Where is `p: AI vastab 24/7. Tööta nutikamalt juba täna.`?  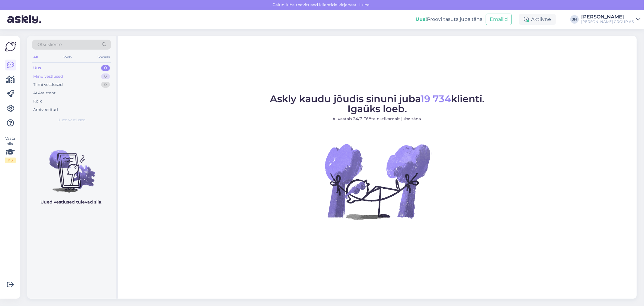 p: AI vastab 24/7. Tööta nutikamalt juba täna. is located at coordinates (377, 119).